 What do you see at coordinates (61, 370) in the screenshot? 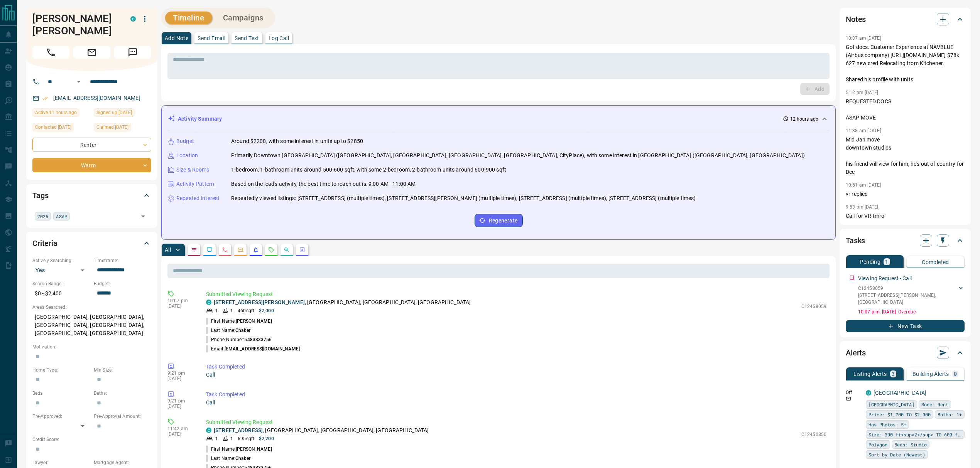
I see `p: Home Type:` at bounding box center [61, 370].